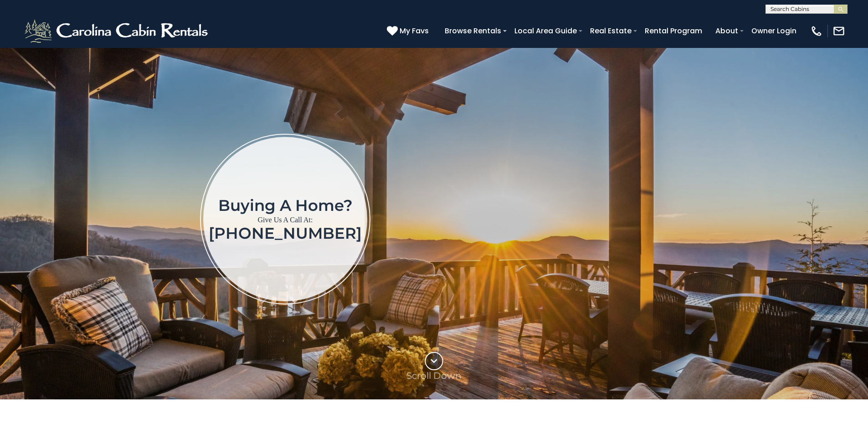 This screenshot has height=435, width=868. Describe the element at coordinates (414, 31) in the screenshot. I see `span: My Favs` at that location.